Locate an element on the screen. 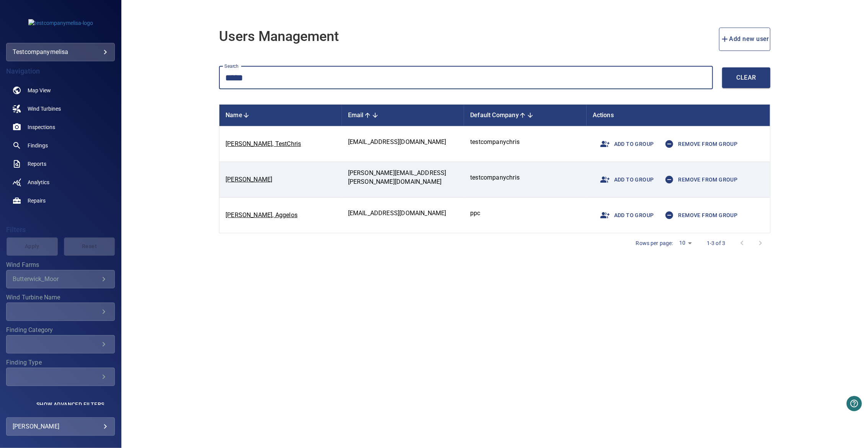 Image resolution: width=868 pixels, height=448 pixels. a: findings noActive is located at coordinates (60, 146).